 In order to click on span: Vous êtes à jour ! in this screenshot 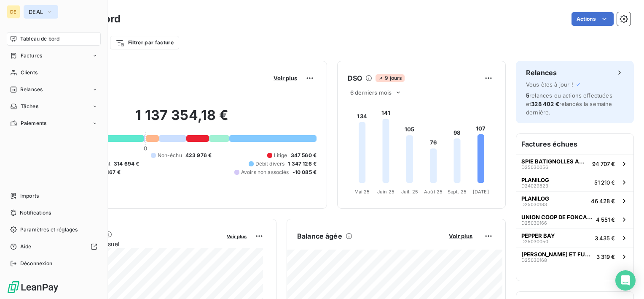, I will do `click(550, 85)`.